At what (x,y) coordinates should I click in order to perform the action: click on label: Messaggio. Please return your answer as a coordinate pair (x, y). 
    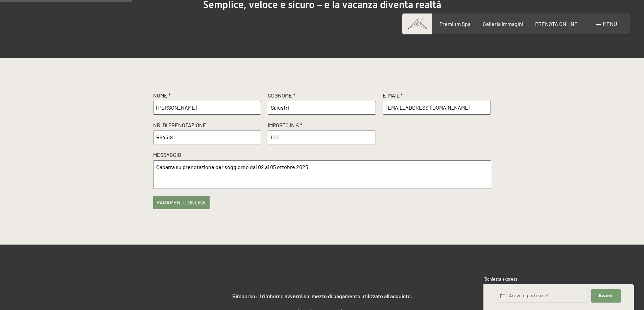
    Looking at the image, I should click on (322, 156).